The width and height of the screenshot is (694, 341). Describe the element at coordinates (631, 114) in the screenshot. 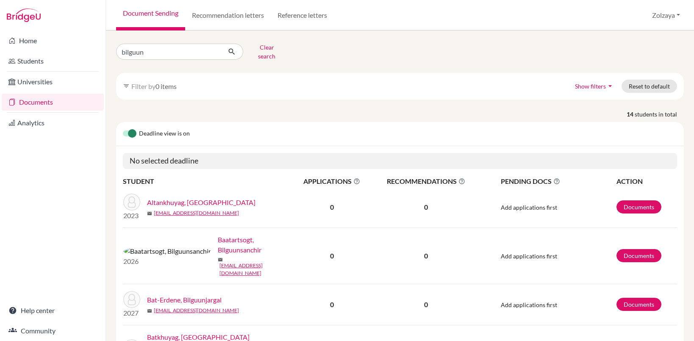

I see `strong: 14` at that location.